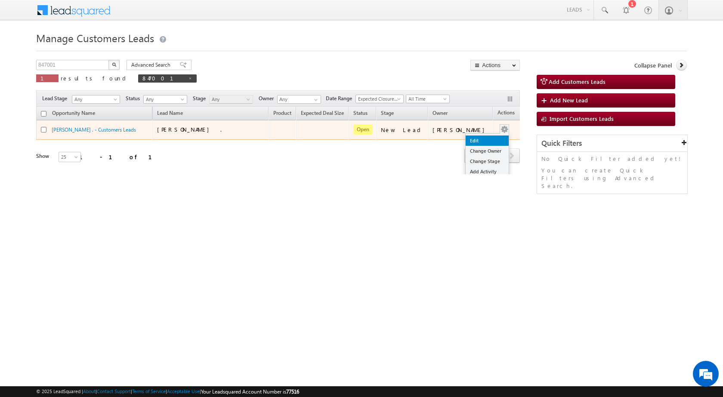 This screenshot has height=397, width=723. What do you see at coordinates (250, 391) in the screenshot?
I see `span: Your Leadsquared Account Number is` at bounding box center [250, 391].